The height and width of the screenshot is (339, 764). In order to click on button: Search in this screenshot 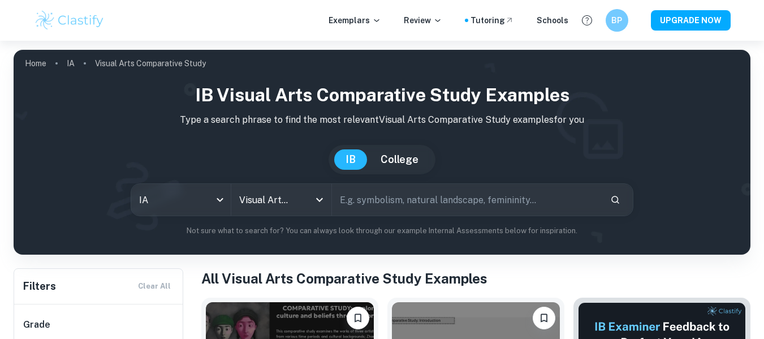, I will do `click(616, 200)`.